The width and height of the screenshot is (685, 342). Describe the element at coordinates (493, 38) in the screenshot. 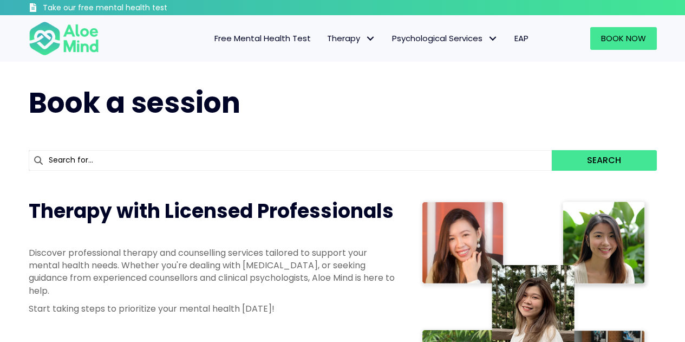

I see `span: Psychological Services: submenu` at that location.